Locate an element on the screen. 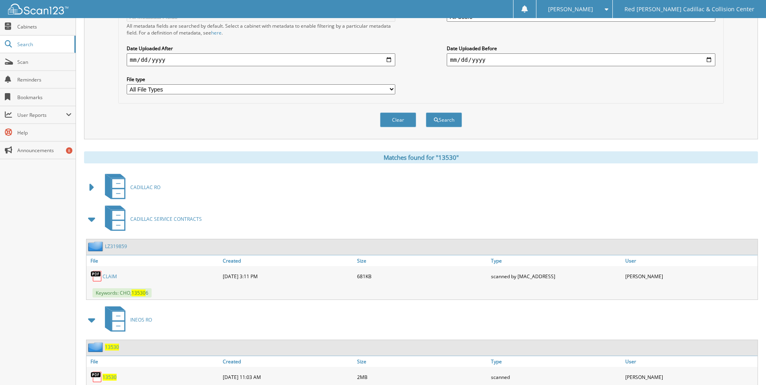 The image size is (766, 385). span: Cabinets is located at coordinates (44, 27).